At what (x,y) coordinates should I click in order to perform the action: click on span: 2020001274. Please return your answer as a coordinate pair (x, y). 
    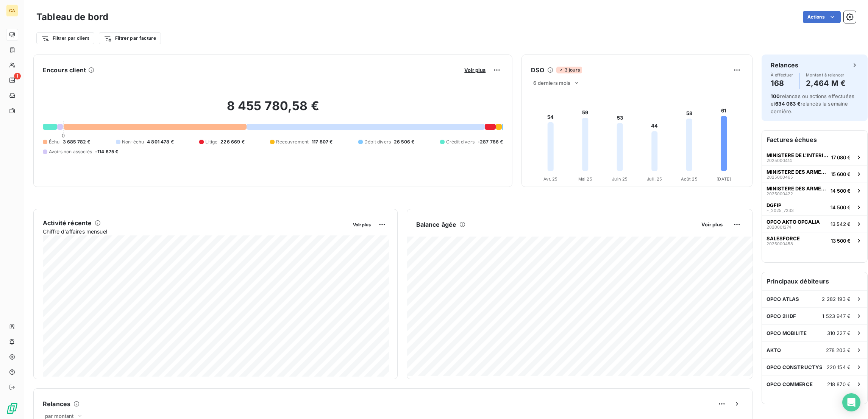
    Looking at the image, I should click on (778, 227).